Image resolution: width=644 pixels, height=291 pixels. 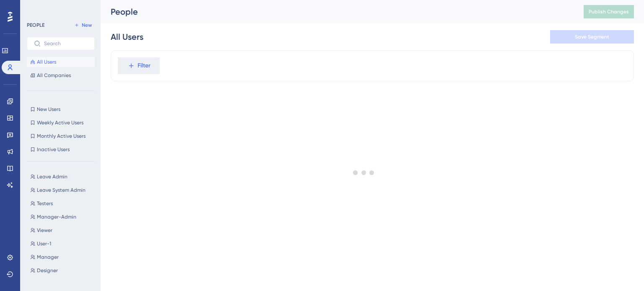 What do you see at coordinates (87, 25) in the screenshot?
I see `span: New` at bounding box center [87, 25].